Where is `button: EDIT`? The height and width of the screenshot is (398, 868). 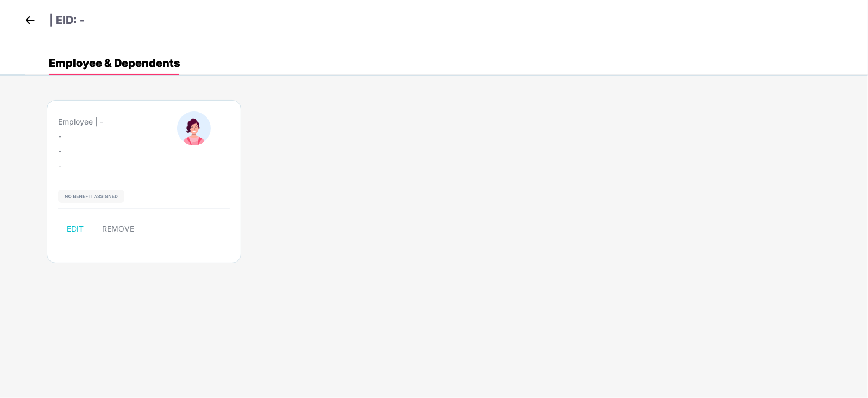
button: EDIT is located at coordinates (75, 229).